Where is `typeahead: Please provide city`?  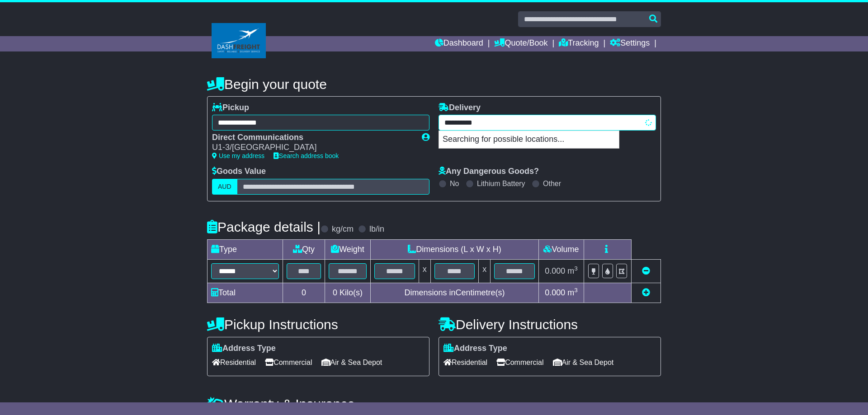
typeahead: Please provide city is located at coordinates (547, 123).